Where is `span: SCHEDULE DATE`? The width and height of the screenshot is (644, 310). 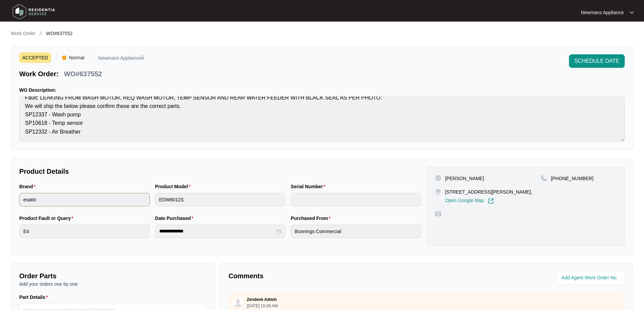 span: SCHEDULE DATE is located at coordinates (596, 61).